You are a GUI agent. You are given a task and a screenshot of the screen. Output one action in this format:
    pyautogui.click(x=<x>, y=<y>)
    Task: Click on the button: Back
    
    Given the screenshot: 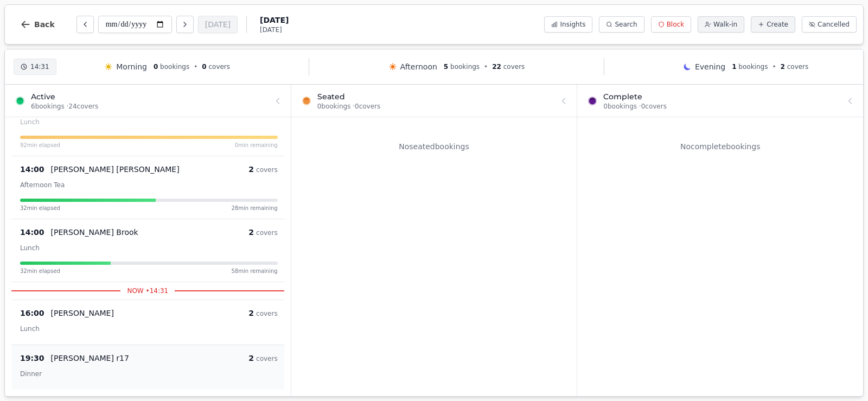 What is the action you would take?
    pyautogui.click(x=38, y=25)
    